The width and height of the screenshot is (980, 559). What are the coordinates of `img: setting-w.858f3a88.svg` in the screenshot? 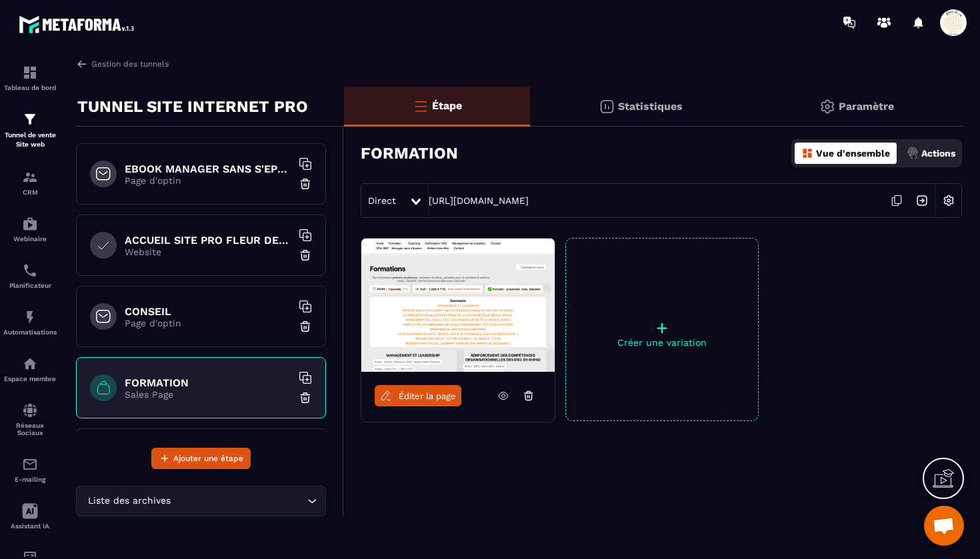 It's located at (949, 201).